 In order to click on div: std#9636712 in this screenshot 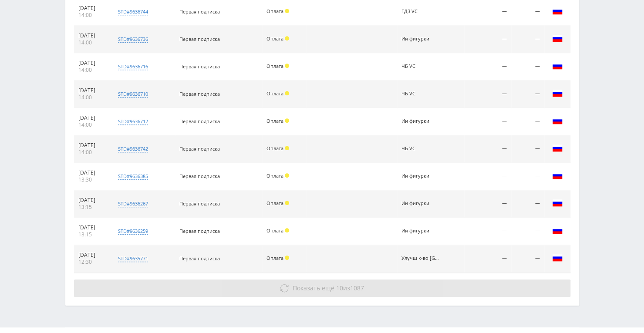, I will do `click(133, 121)`.